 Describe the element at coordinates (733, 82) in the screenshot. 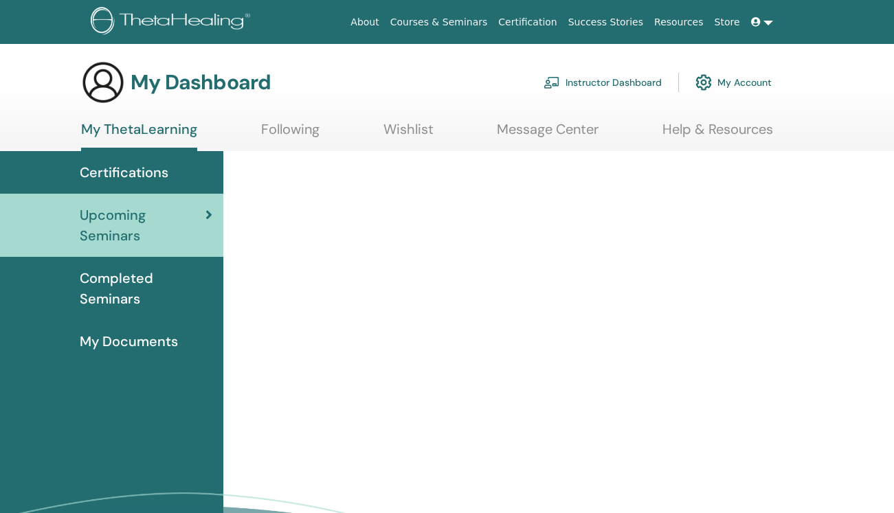

I see `a: My Account` at that location.